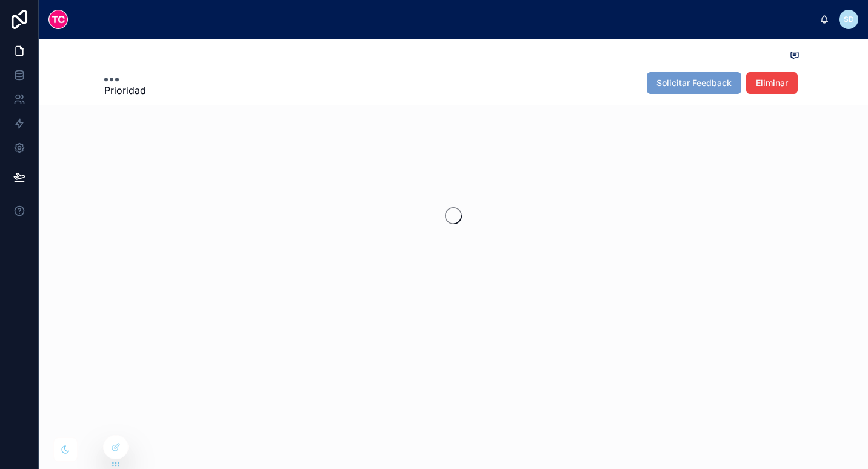  I want to click on button: Solicitar Feedback, so click(694, 83).